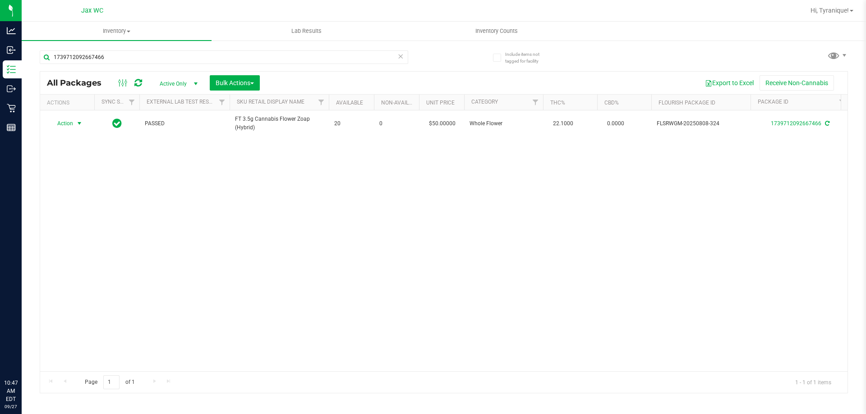 The width and height of the screenshot is (866, 414). I want to click on span: $50.00000, so click(442, 124).